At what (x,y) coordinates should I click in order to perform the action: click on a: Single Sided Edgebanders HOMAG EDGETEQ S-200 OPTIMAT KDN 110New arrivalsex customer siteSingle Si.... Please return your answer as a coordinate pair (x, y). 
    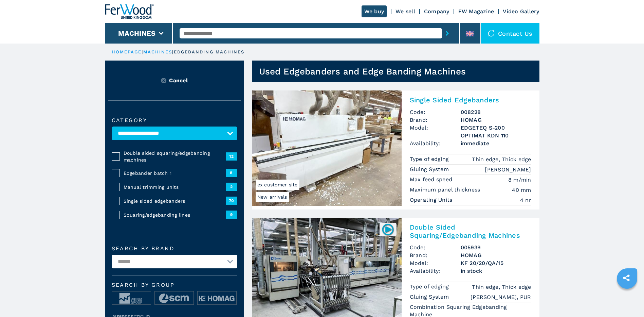
    Looking at the image, I should click on (396, 150).